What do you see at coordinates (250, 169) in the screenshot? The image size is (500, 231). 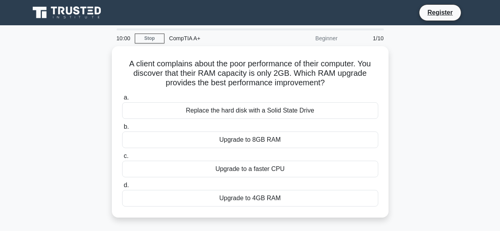 I see `div: Upgrade to a faster CPU` at bounding box center [250, 169].